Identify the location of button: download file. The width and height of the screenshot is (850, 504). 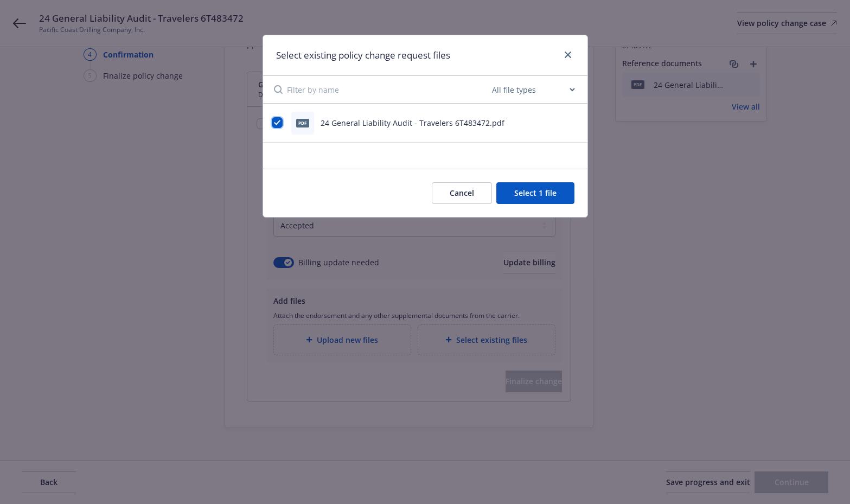
(556, 123).